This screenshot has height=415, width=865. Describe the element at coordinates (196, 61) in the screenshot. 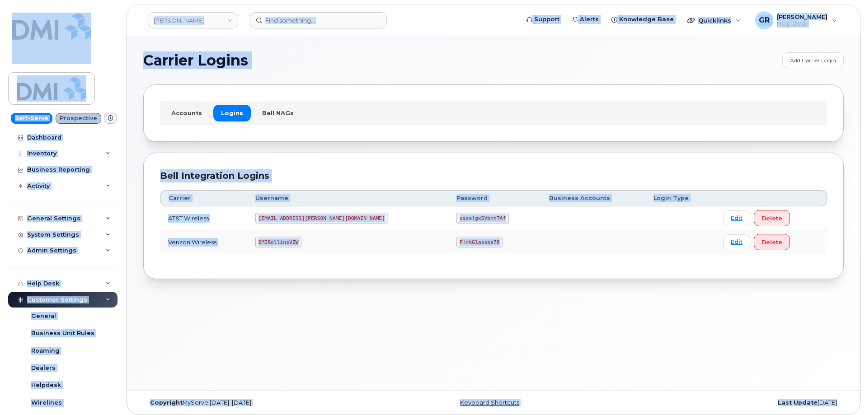

I see `span: Carrier Logins` at that location.